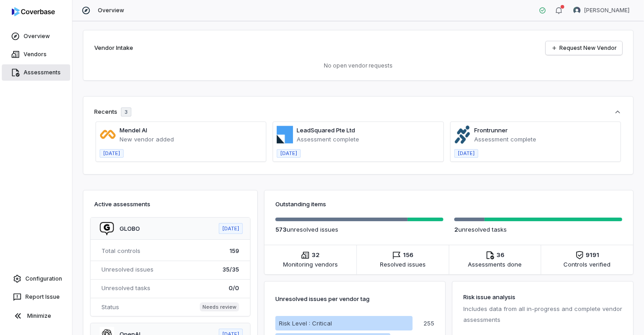 The image size is (644, 335). Describe the element at coordinates (323, 299) in the screenshot. I see `p: Unresolved issues per vendor tag` at that location.